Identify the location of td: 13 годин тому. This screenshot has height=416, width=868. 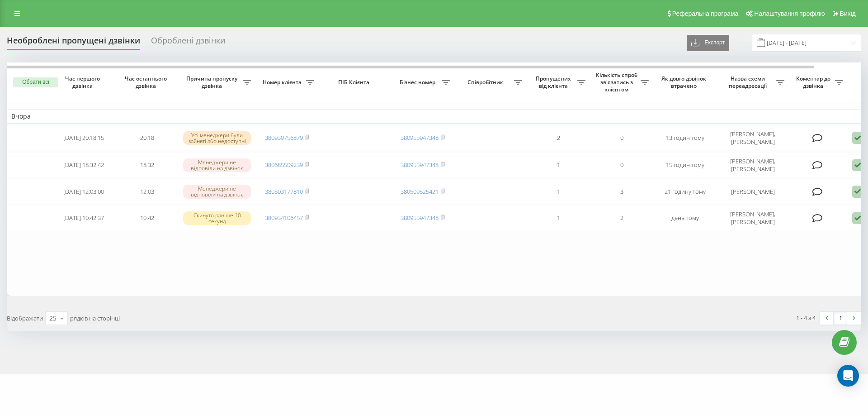
(686, 138).